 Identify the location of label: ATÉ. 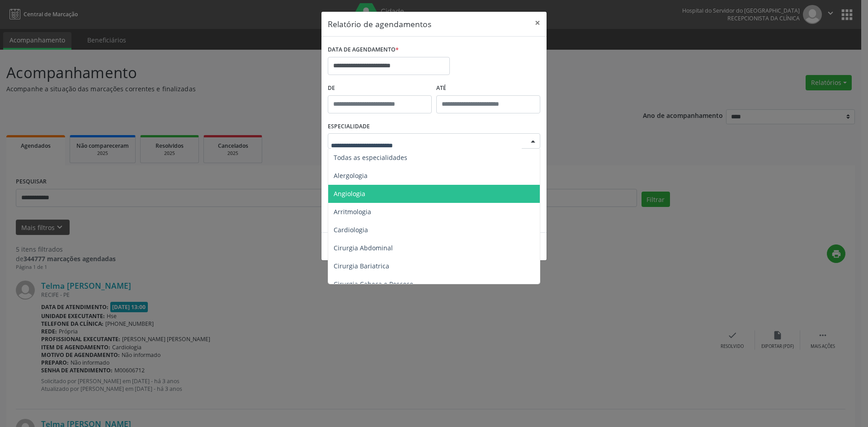
(488, 89).